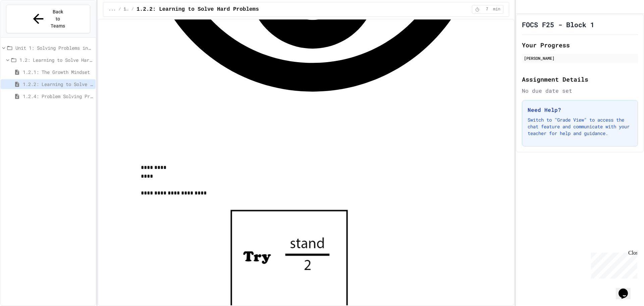 This screenshot has width=644, height=306. Describe the element at coordinates (497, 9) in the screenshot. I see `span: min` at that location.